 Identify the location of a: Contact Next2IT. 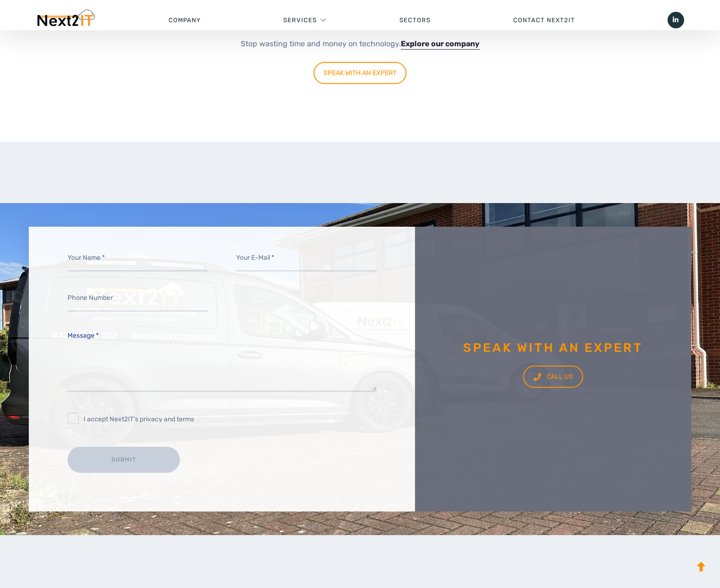
(544, 20).